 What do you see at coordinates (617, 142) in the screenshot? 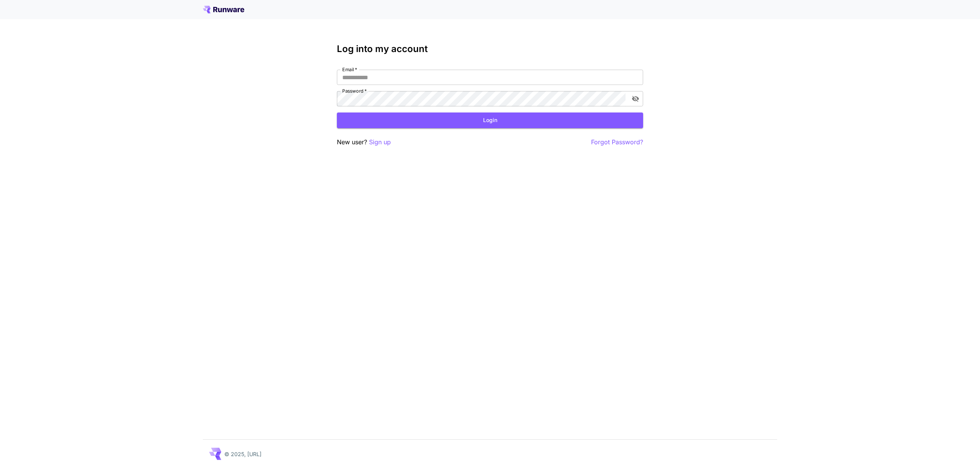
I see `p: Forgot Password?` at bounding box center [617, 142].